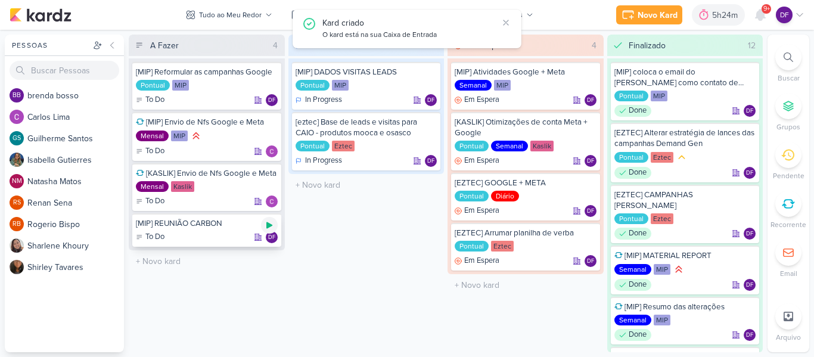 The image size is (814, 357). I want to click on div: In Progress, so click(319, 161).